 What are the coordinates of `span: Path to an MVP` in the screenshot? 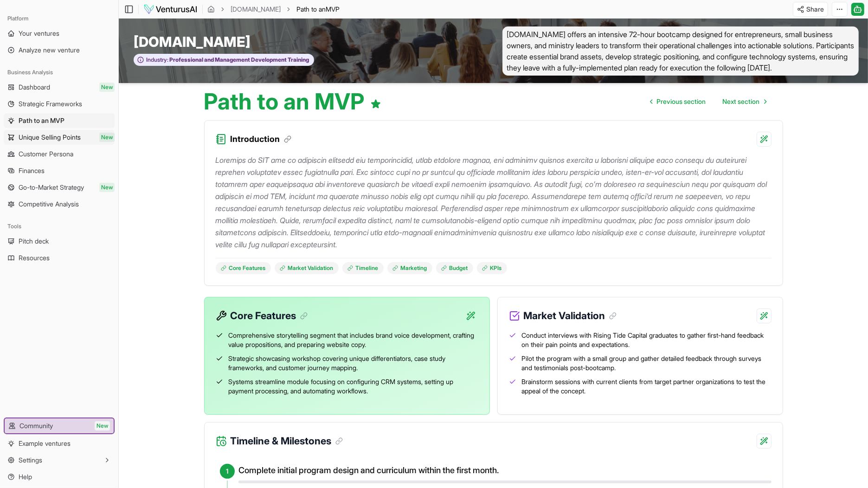 It's located at (41, 121).